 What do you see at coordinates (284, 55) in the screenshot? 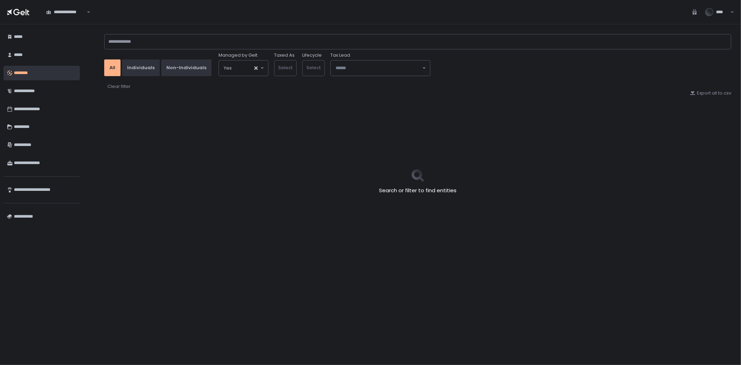
I see `label: Taxed As` at bounding box center [284, 55].